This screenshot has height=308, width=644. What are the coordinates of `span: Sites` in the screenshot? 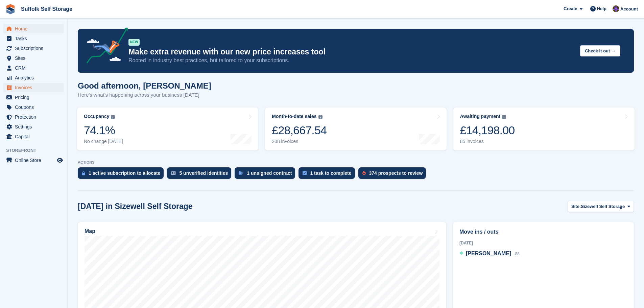 It's located at (35, 58).